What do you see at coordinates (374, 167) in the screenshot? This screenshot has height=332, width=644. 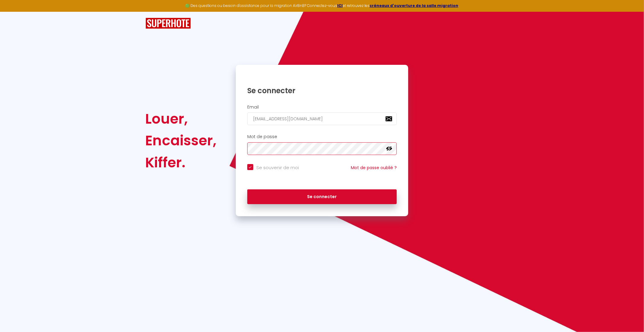 I see `a: Mot de passe oublié ?` at bounding box center [374, 167].